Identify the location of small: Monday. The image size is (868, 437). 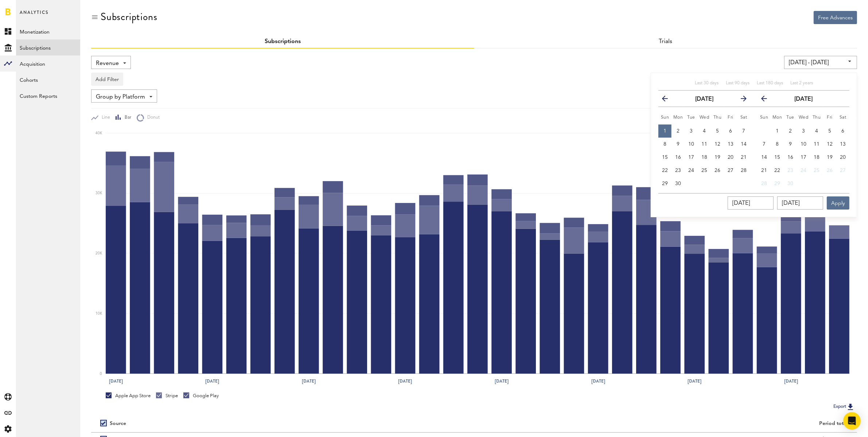
(679, 117).